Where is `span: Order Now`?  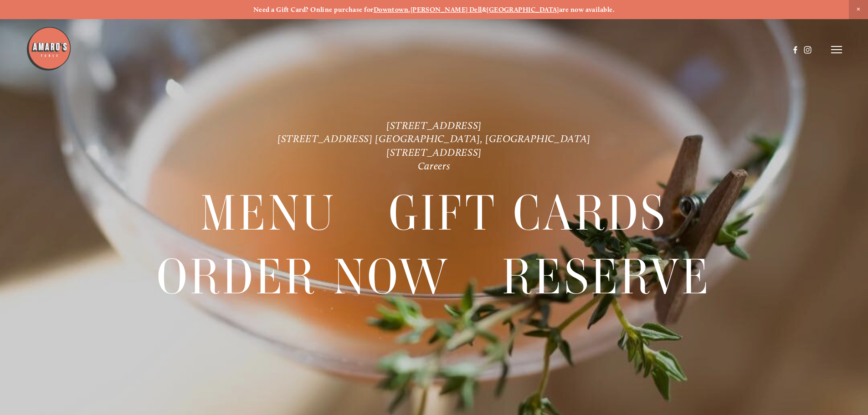 span: Order Now is located at coordinates (303, 276).